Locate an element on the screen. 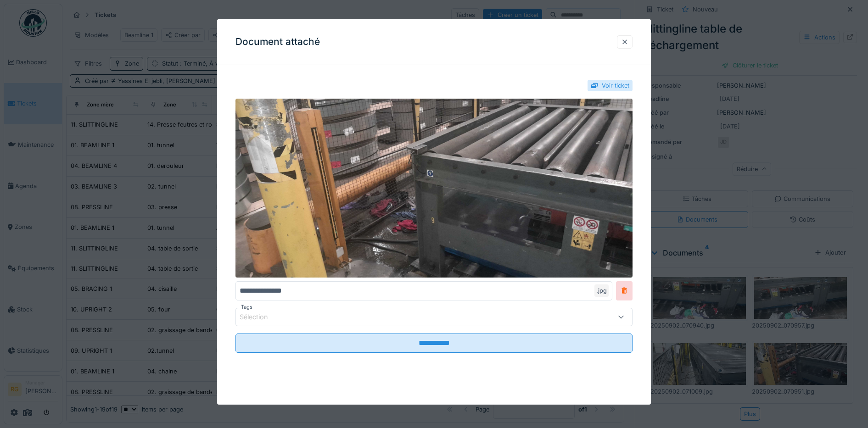  div: Sélection is located at coordinates (260, 317).